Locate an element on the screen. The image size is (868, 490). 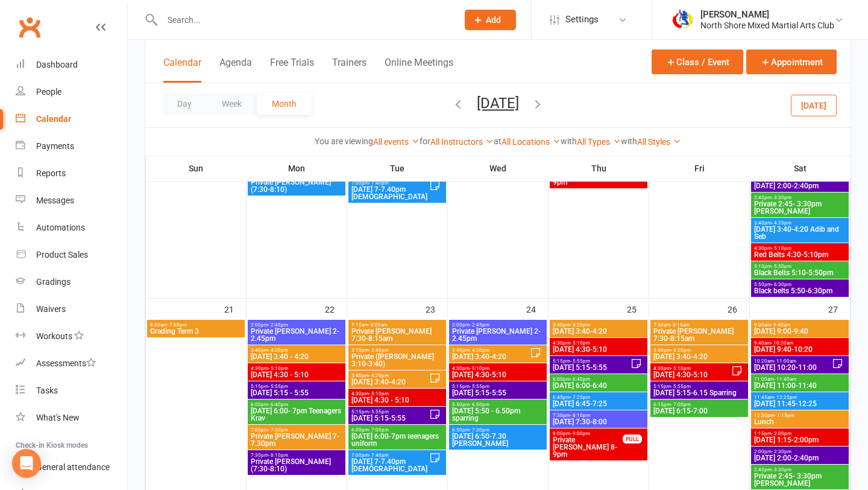
span: 3:40pm is located at coordinates (700, 349).